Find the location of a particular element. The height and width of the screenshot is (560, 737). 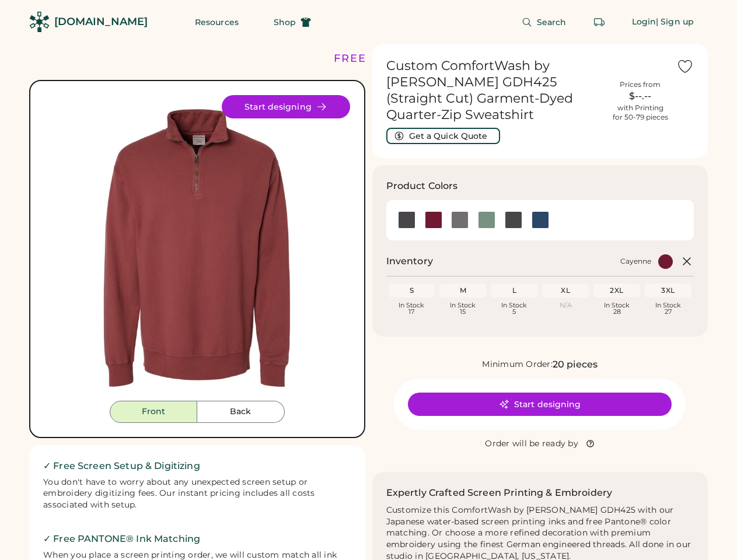

button: Search is located at coordinates (543, 22).